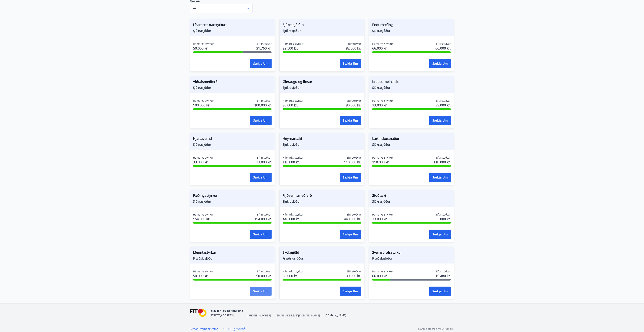  I want to click on span: Skólagjöld, so click(322, 253).